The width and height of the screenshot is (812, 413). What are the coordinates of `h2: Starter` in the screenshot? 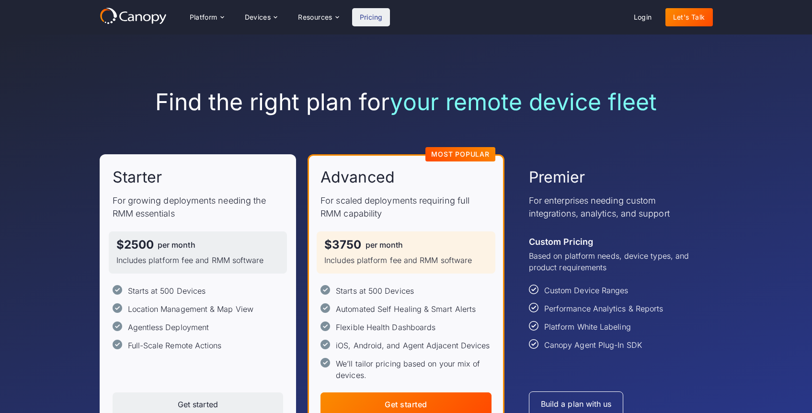 It's located at (137, 177).